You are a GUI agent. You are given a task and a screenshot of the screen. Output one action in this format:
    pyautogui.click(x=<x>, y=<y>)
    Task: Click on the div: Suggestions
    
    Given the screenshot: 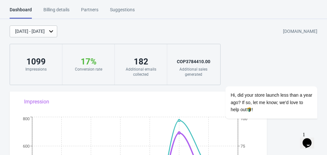 What is the action you would take?
    pyautogui.click(x=122, y=12)
    